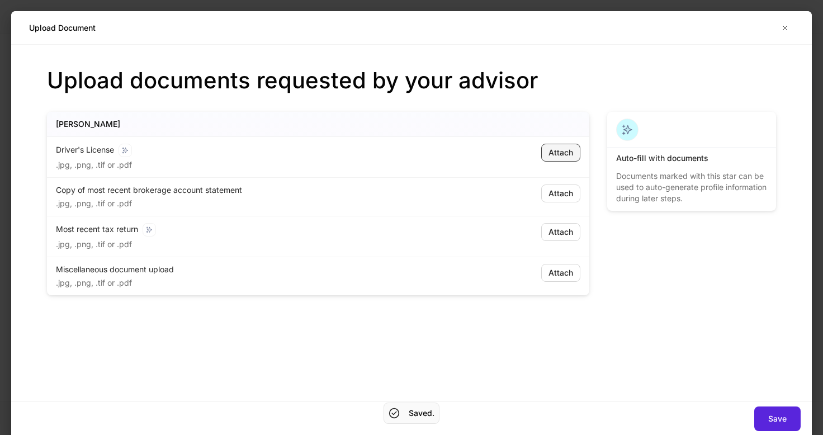 This screenshot has width=823, height=435. Describe the element at coordinates (777, 419) in the screenshot. I see `button: Save` at that location.